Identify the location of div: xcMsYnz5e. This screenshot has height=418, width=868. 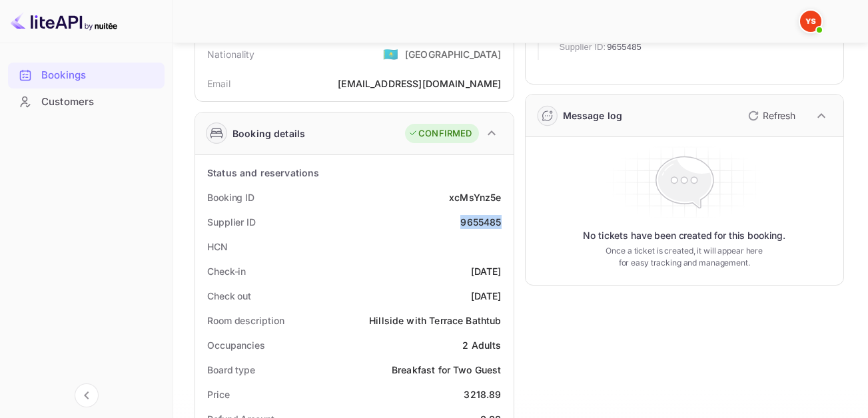
(475, 197).